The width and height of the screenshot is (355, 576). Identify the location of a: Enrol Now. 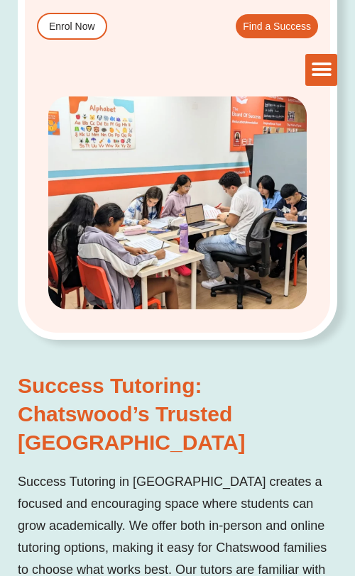
(72, 26).